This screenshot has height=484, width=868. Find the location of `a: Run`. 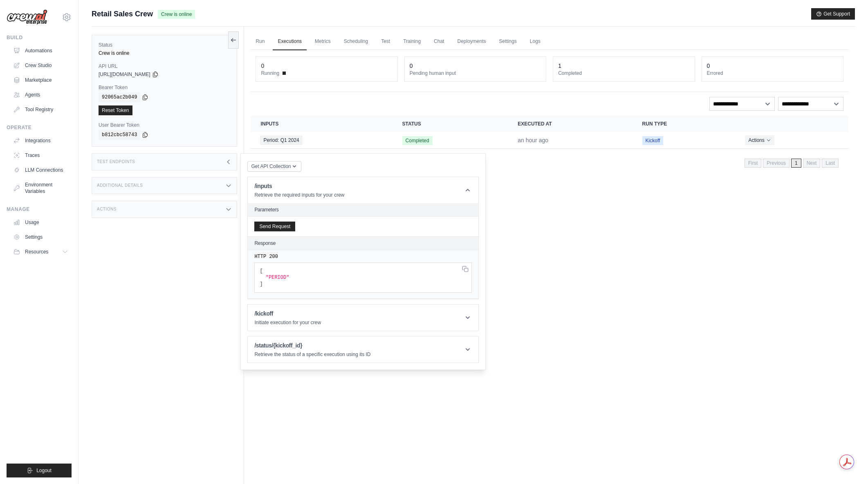

a: Run is located at coordinates (260, 42).